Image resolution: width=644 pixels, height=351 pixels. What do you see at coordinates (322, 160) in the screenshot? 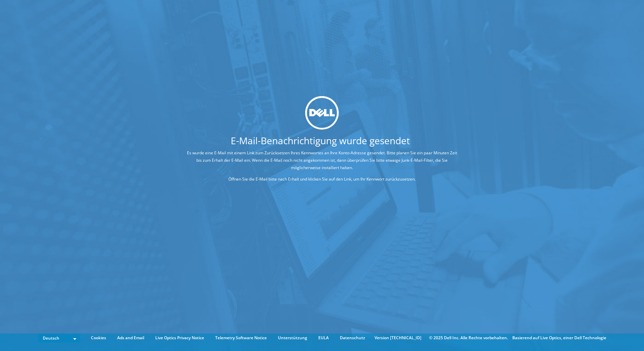
I see `p: Es wurde eine E-Mail mit einem Link zum Zurücksetzen Ihres Kennwortes an Ihre Konto-Adresse gesen...` at bounding box center [322, 160].